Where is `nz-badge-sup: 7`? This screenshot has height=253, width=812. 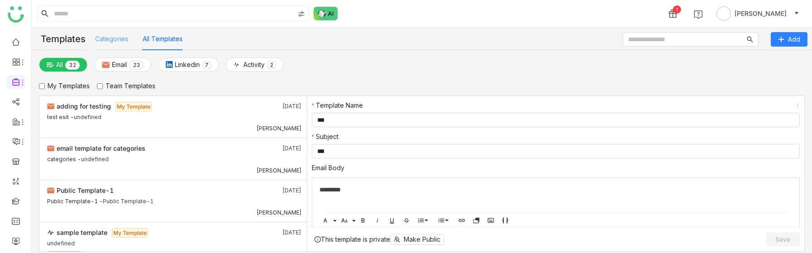
nz-badge-sup: 7 is located at coordinates (207, 65).